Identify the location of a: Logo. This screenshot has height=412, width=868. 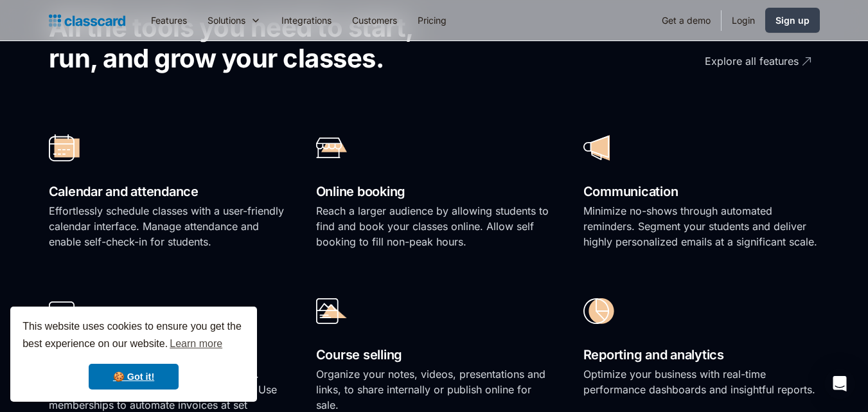
(87, 21).